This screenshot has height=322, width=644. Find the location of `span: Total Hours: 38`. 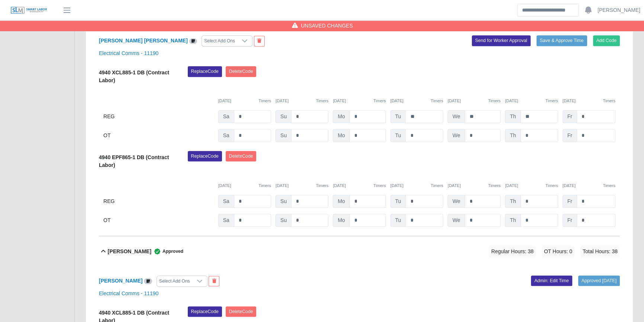

span: Total Hours: 38 is located at coordinates (600, 251).